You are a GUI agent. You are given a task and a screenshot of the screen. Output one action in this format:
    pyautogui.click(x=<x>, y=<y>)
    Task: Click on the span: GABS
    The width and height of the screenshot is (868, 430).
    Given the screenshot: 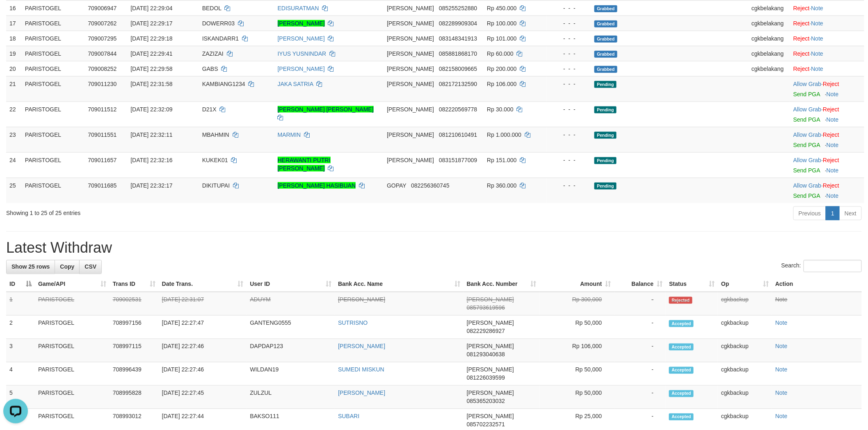 What is the action you would take?
    pyautogui.click(x=210, y=69)
    